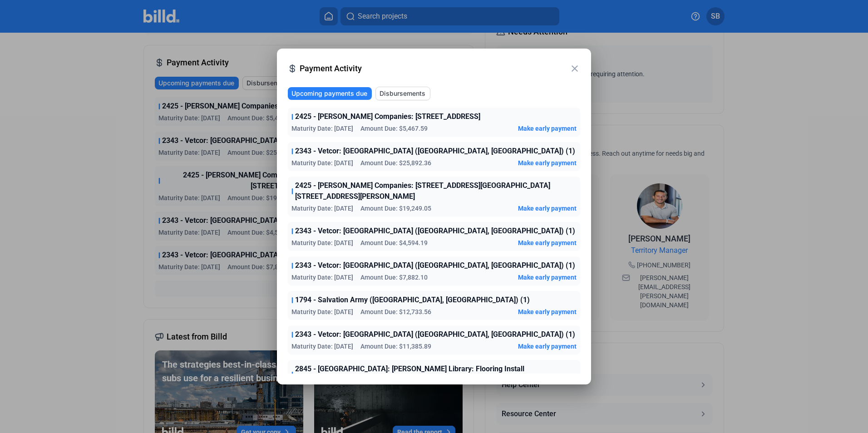 This screenshot has height=433, width=868. What do you see at coordinates (396, 163) in the screenshot?
I see `span: Amount Due: $25,892.36` at bounding box center [396, 163].